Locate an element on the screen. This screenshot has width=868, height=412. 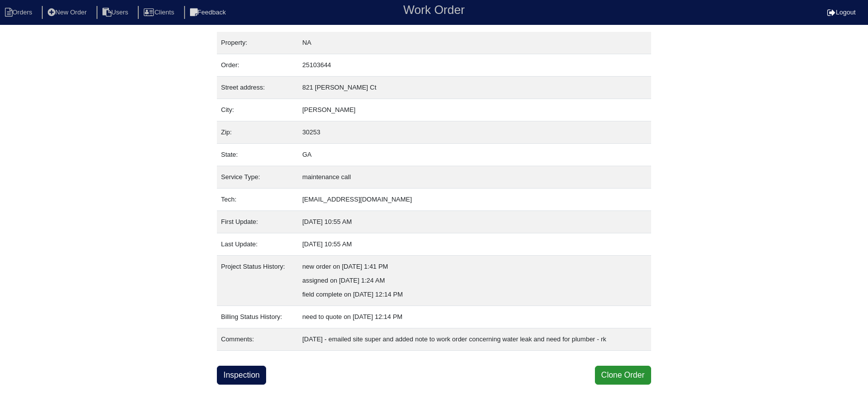
td: NA is located at coordinates (474, 43).